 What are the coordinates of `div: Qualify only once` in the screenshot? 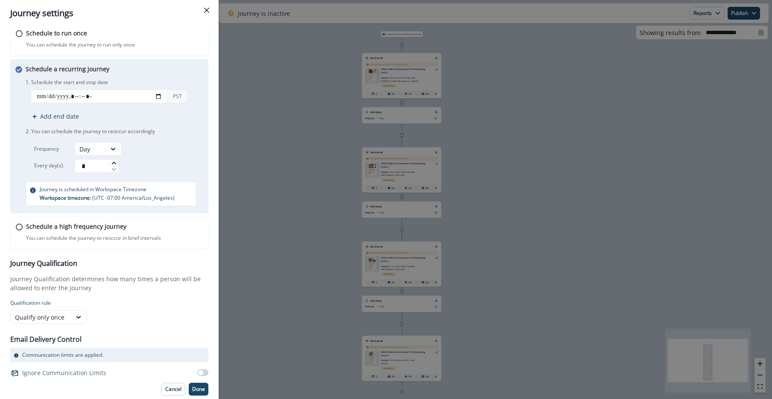 It's located at (41, 317).